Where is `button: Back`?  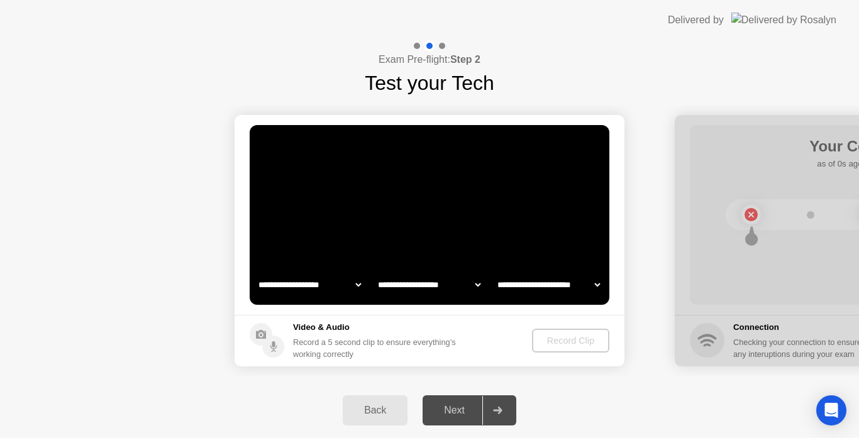
button: Back is located at coordinates (375, 411).